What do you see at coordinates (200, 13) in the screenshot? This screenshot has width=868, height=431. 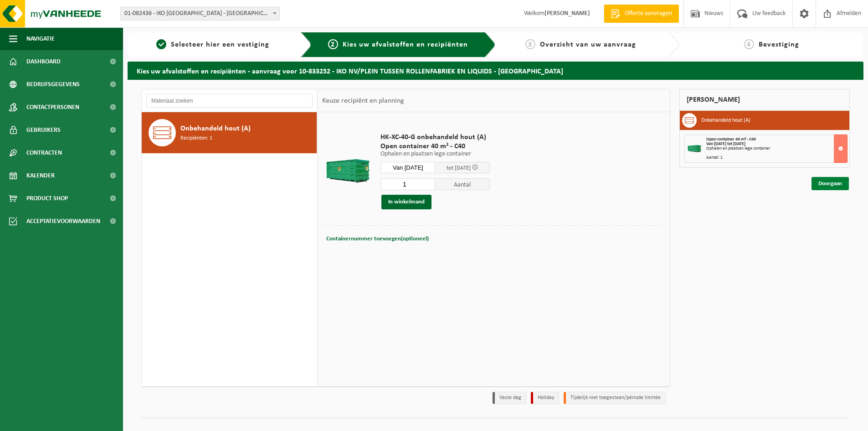 I see `span: 01-082436 - IKO NV - ANTWERPEN` at bounding box center [200, 13].